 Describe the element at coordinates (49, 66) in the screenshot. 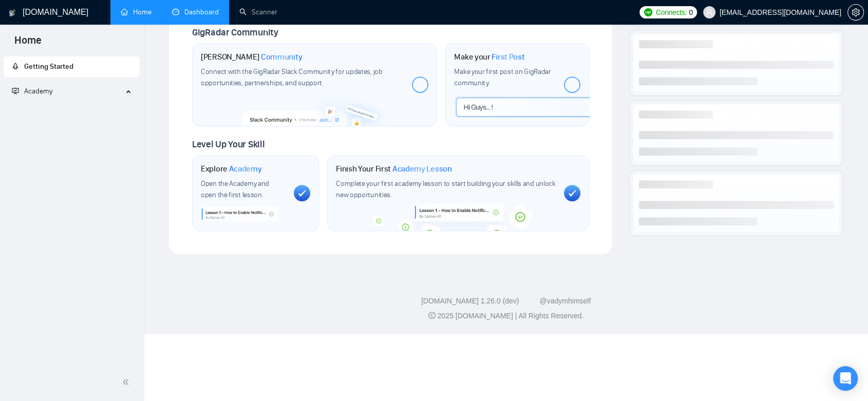

I see `span: Getting Started` at that location.